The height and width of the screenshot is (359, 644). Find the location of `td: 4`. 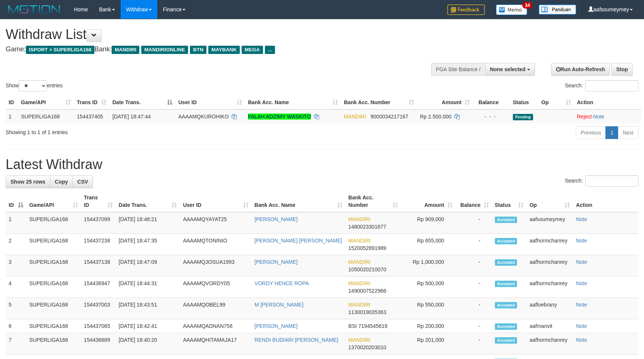

td: 4 is located at coordinates (16, 287).